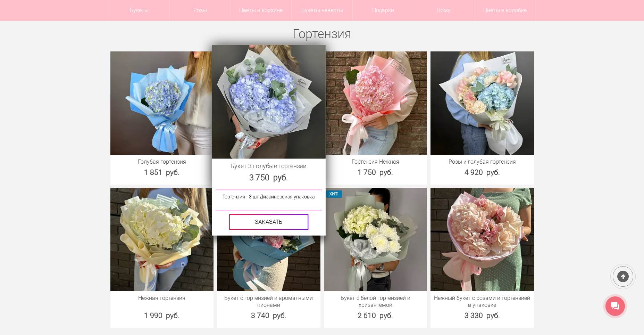  Describe the element at coordinates (162, 315) in the screenshot. I see `div: 1 990 руб.` at that location.